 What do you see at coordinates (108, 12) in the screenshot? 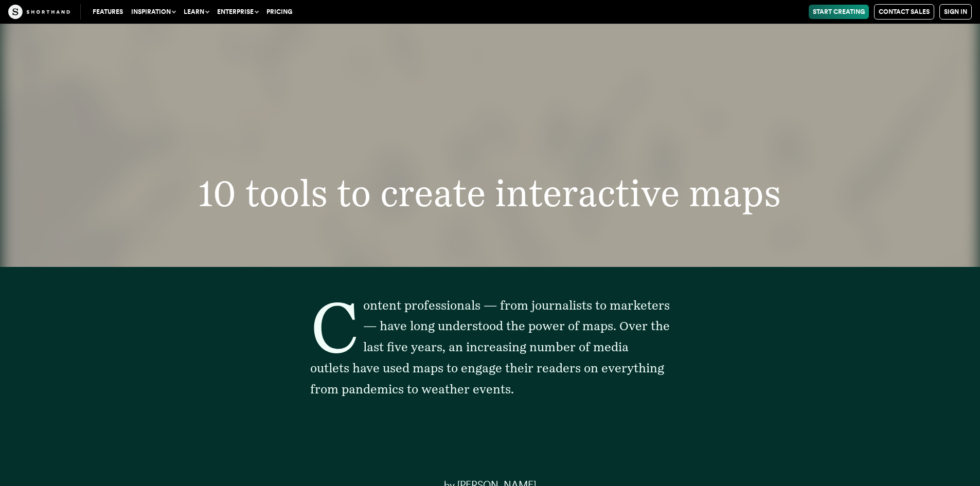
I see `a: Features` at bounding box center [108, 12].